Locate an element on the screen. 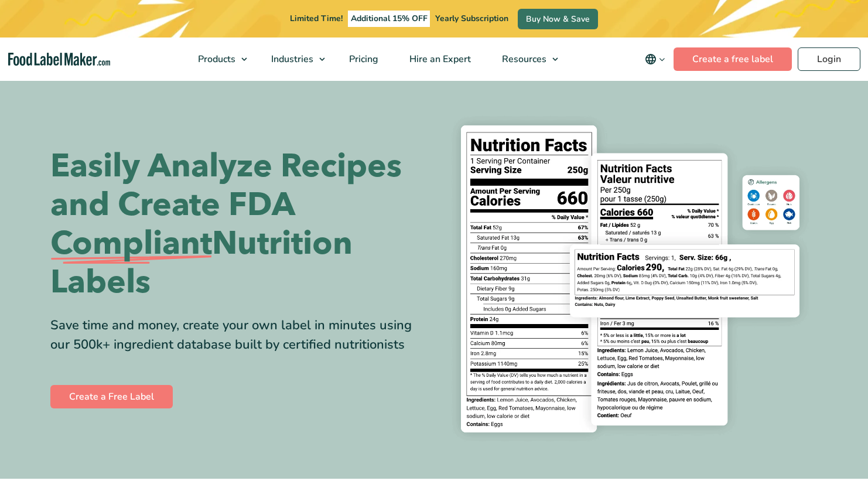 This screenshot has width=868, height=501. span: Limited Time! is located at coordinates (316, 18).